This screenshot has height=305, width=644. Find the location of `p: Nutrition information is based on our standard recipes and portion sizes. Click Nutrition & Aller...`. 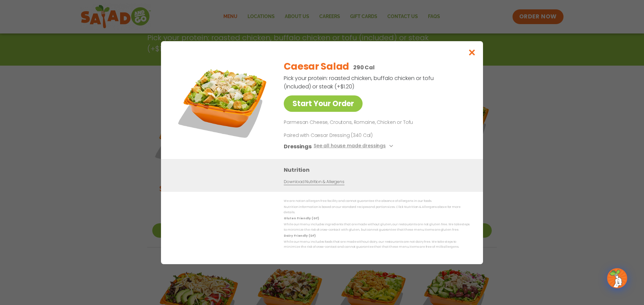

p: Nutrition information is based on our standard recipes and portion sizes. Click Nutrition & Aller... is located at coordinates (376, 210).